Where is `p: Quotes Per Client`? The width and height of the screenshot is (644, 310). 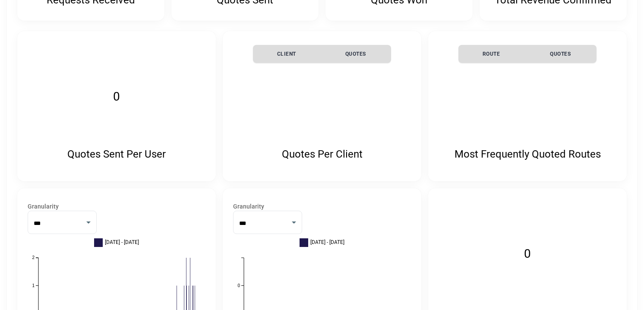 p: Quotes Per Client is located at coordinates (322, 155).